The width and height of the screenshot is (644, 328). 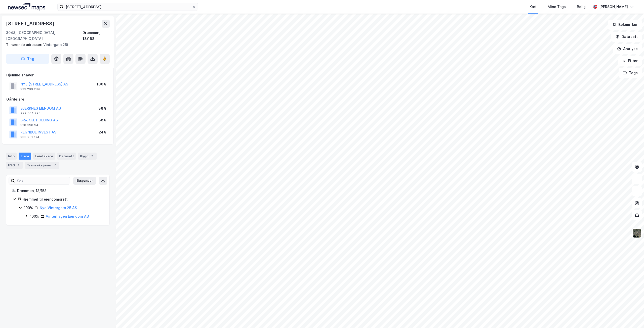 What do you see at coordinates (42, 181) in the screenshot?
I see `input: Søk` at bounding box center [42, 181].